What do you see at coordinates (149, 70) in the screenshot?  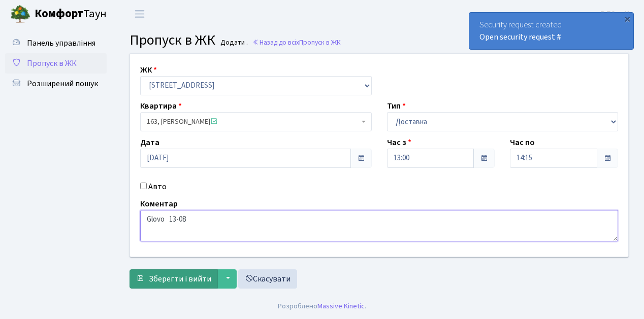 I see `label: ЖК` at bounding box center [149, 70].